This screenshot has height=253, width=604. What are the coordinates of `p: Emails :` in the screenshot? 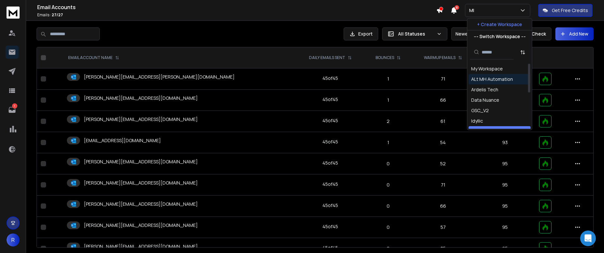 It's located at (237, 15).